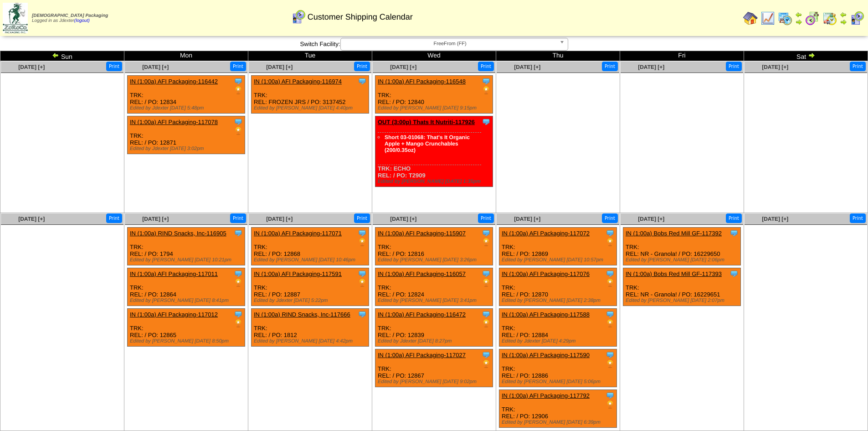 Image resolution: width=868 pixels, height=431 pixels. I want to click on a: IN (1:00a) RIND Snacks, Inc-116905, so click(178, 233).